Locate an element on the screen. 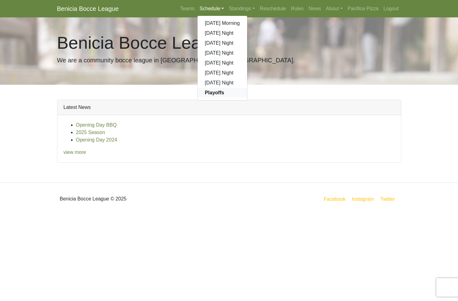  a: Reschedule is located at coordinates (273, 9).